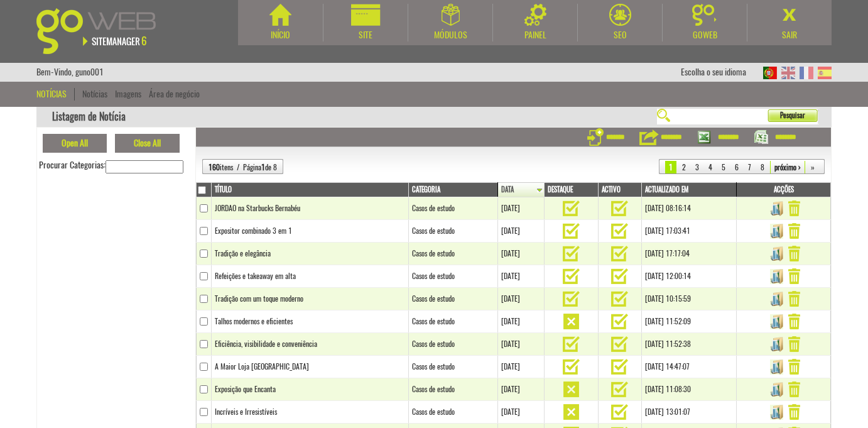 The width and height of the screenshot is (868, 428). What do you see at coordinates (710, 167) in the screenshot?
I see `a: 4` at bounding box center [710, 167].